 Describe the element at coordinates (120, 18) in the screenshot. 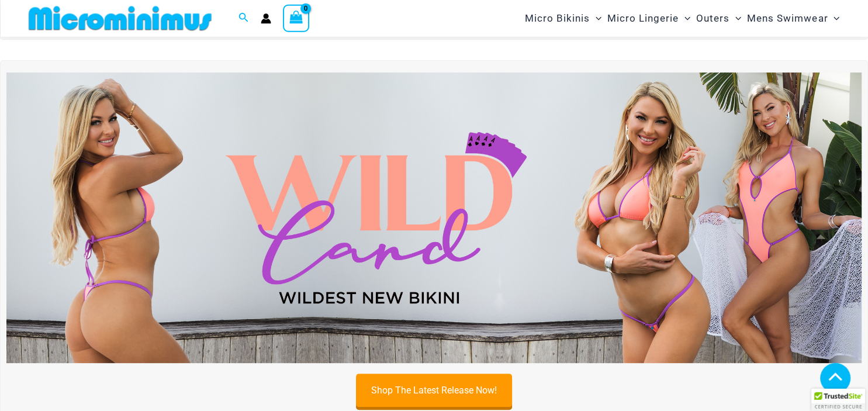

I see `img: MM SHOP LOGO FLAT` at that location.